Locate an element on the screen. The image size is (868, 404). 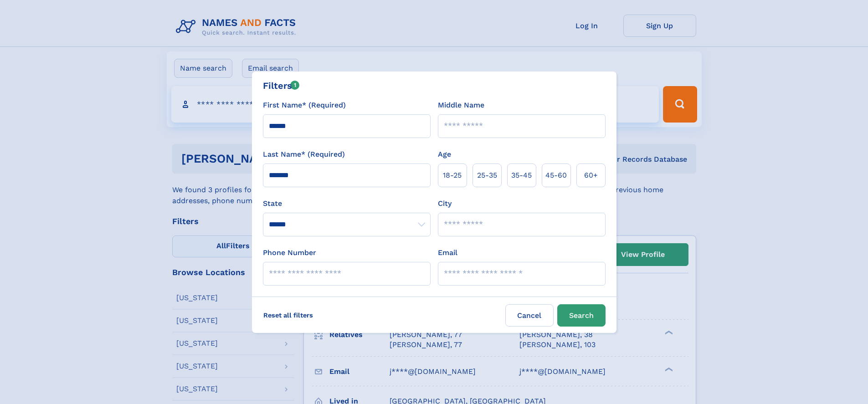
label: Cancel is located at coordinates (530, 315).